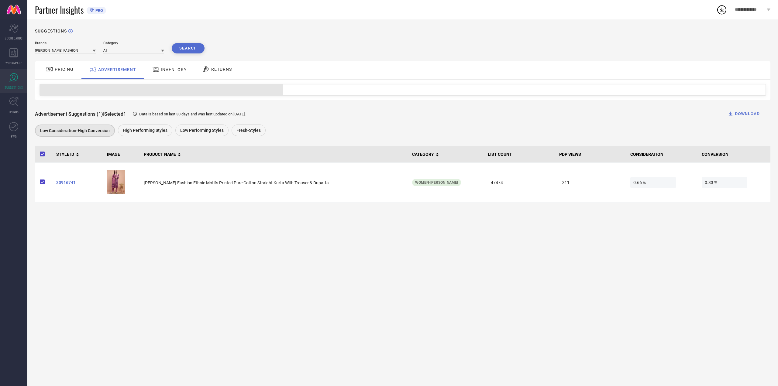  I want to click on img: X21384Pf_75cb8051de8f4701b293988e0db4fb4b.jpg, so click(116, 182).